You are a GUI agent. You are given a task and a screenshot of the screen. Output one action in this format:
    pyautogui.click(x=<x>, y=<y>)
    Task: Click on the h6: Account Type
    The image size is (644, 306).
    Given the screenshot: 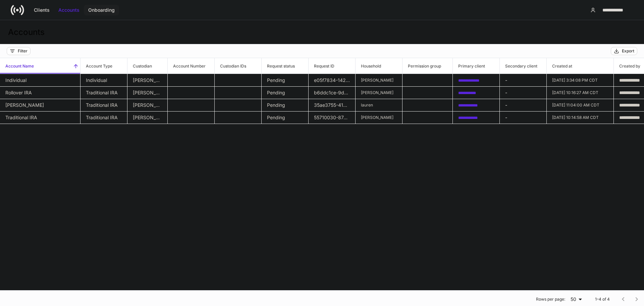 What is the action you would take?
    pyautogui.click(x=96, y=66)
    